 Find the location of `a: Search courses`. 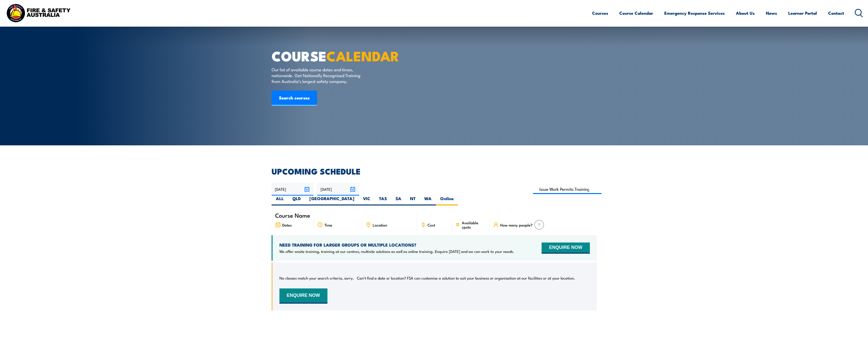

a: Search courses is located at coordinates (294, 98).